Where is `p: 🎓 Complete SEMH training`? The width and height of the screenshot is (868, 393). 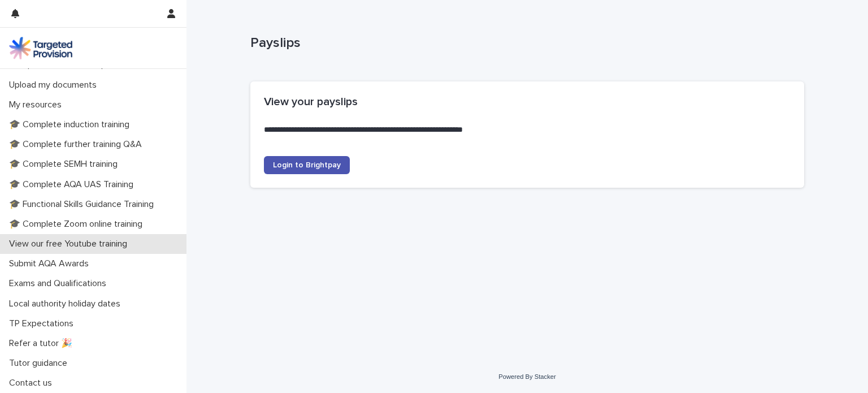 p: 🎓 Complete SEMH training is located at coordinates (66, 164).